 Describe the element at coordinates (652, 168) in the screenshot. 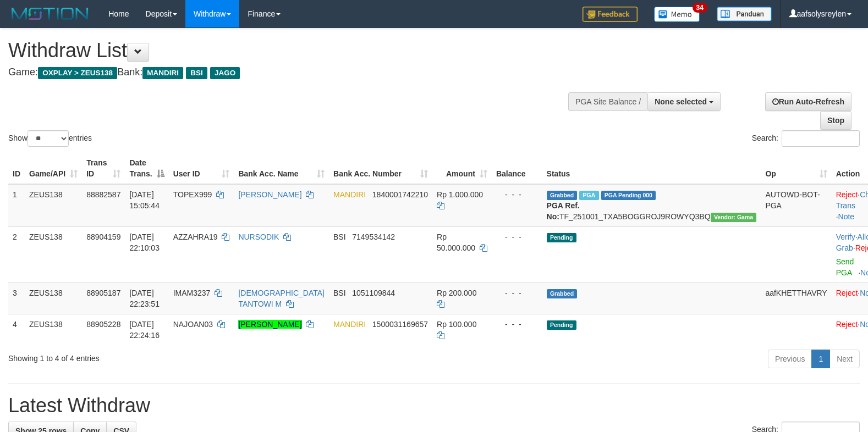

I see `th: Status` at that location.